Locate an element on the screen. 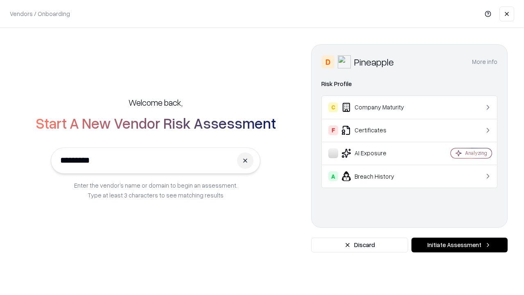 The image size is (524, 295). div: Company Maturity is located at coordinates (377, 107).